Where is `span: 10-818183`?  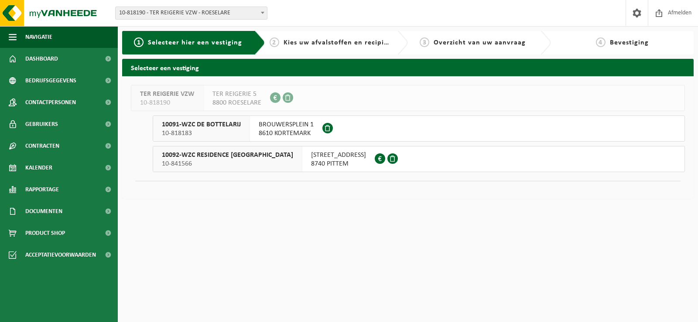 span: 10-818183 is located at coordinates (201, 133).